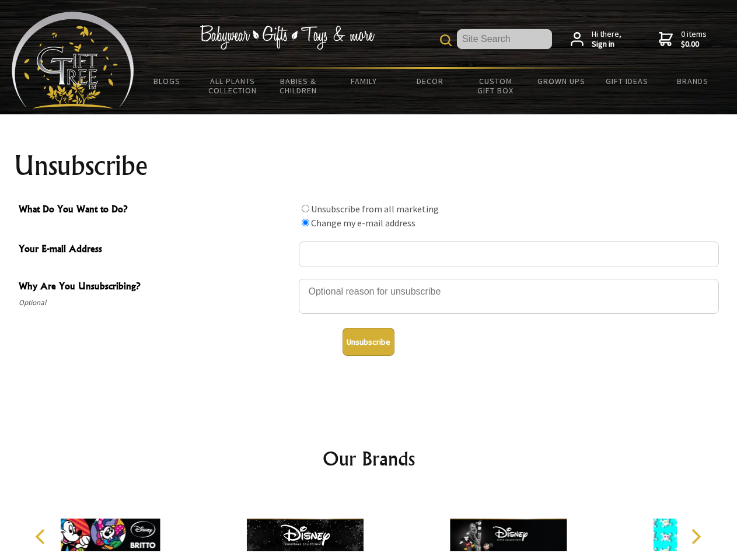  I want to click on img: product search, so click(446, 40).